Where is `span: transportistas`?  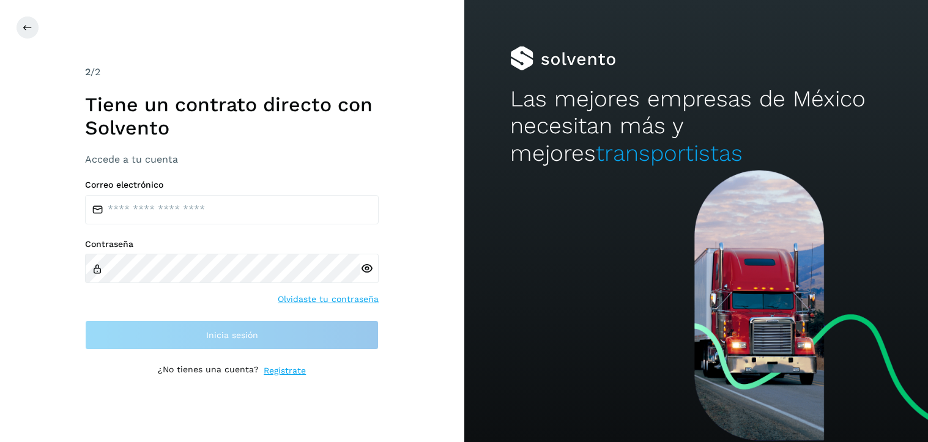 span: transportistas is located at coordinates (669, 153).